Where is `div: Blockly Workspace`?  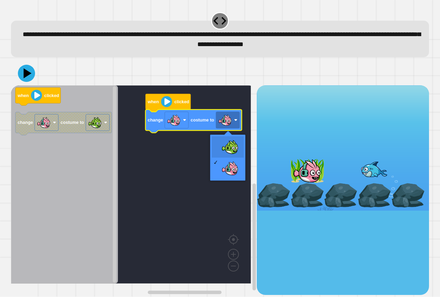
div: Blockly Workspace is located at coordinates (134, 190).